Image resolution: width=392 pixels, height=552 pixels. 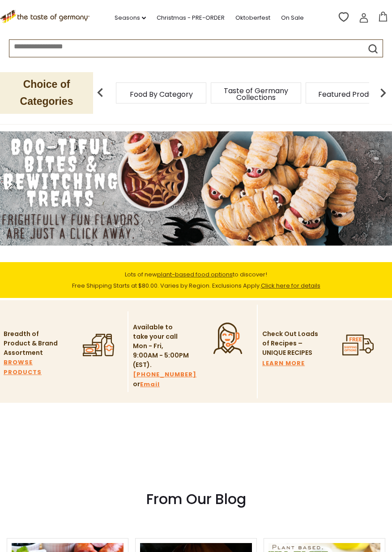 What do you see at coordinates (150, 384) in the screenshot?
I see `a: Email` at bounding box center [150, 384].